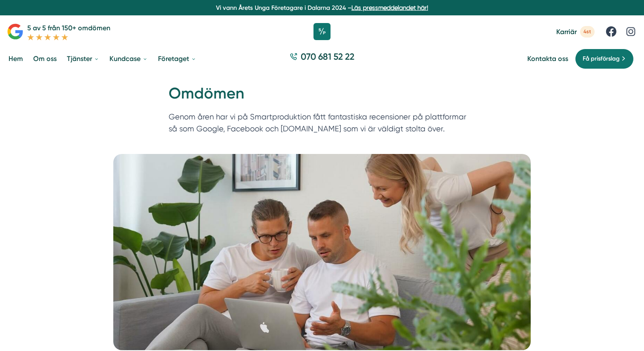 Image resolution: width=644 pixels, height=351 pixels. What do you see at coordinates (587, 32) in the screenshot?
I see `span: 4st` at bounding box center [587, 32].